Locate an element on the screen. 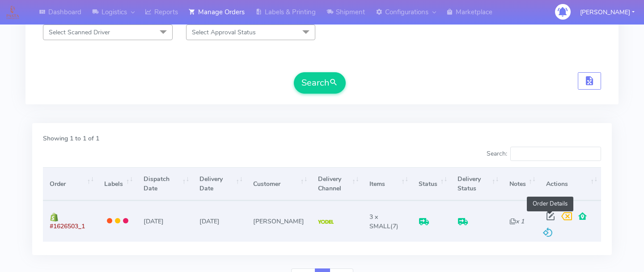 This screenshot has height=272, width=644. th: Delivery Status: activate to sort column ascending is located at coordinates (476, 184).